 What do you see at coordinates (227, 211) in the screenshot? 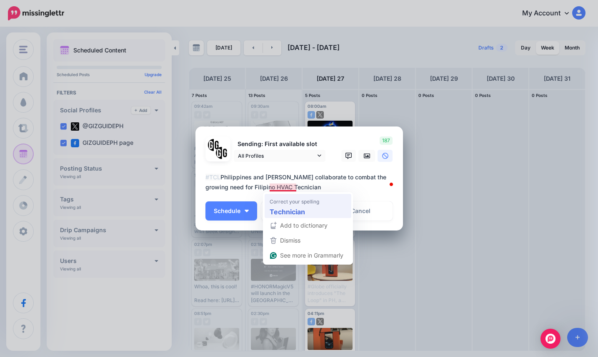
I see `span: Schedule` at bounding box center [227, 211].